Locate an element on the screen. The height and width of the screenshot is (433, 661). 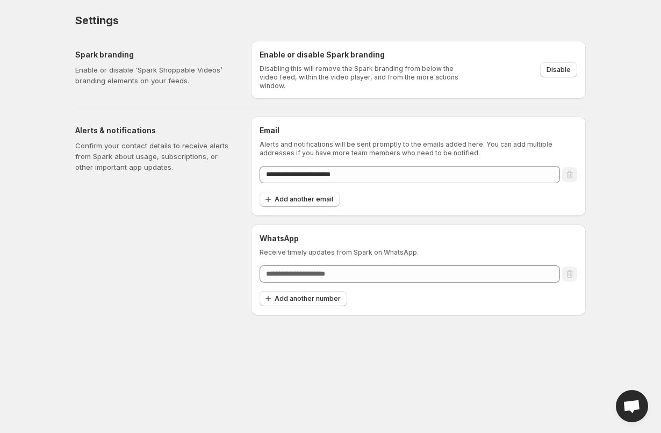
h5: Spark branding is located at coordinates (154, 55).